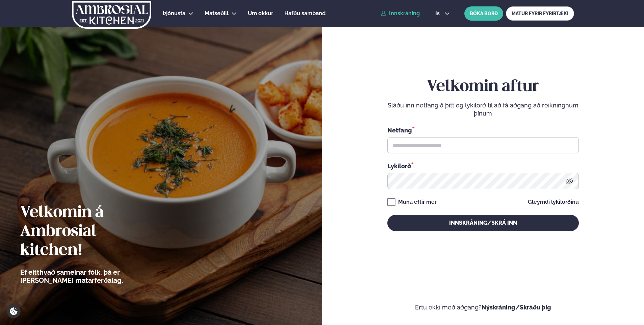  I want to click on img: logo, so click(111, 15).